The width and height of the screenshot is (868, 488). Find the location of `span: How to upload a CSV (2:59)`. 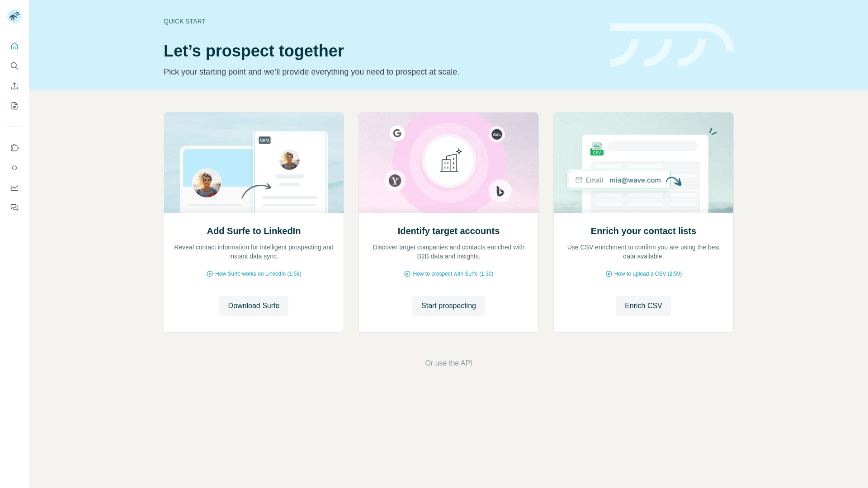

span: How to upload a CSV (2:59) is located at coordinates (648, 274).